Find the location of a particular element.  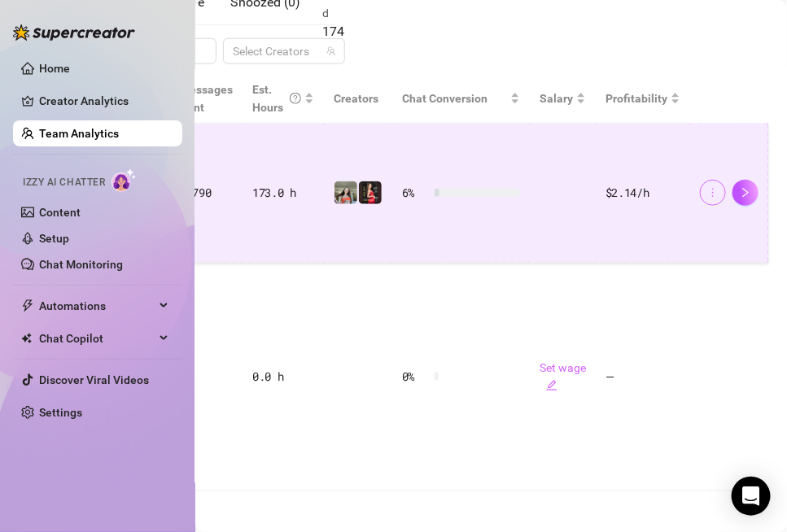

span: Profitability is located at coordinates (636, 98).